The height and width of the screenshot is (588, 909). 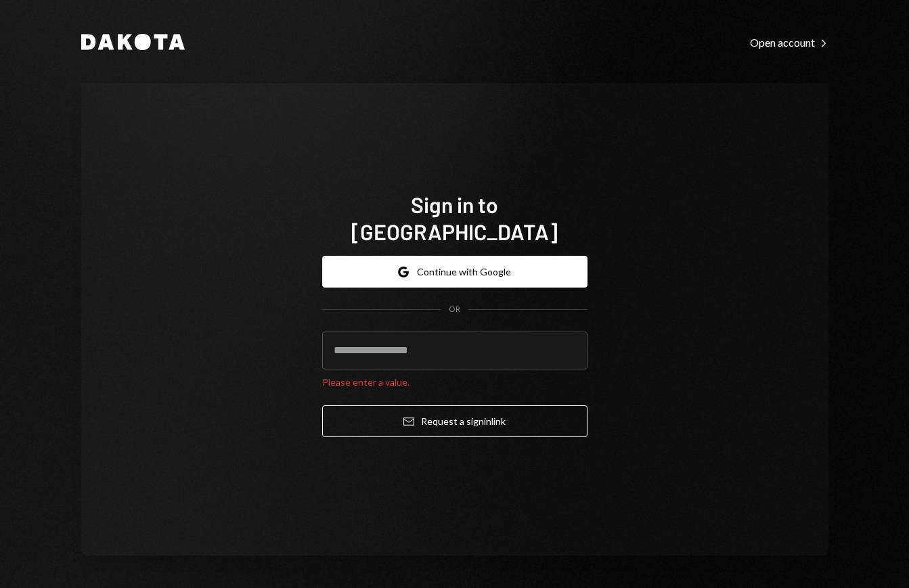 What do you see at coordinates (455, 382) in the screenshot?
I see `div: Please enter a value.` at bounding box center [455, 382].